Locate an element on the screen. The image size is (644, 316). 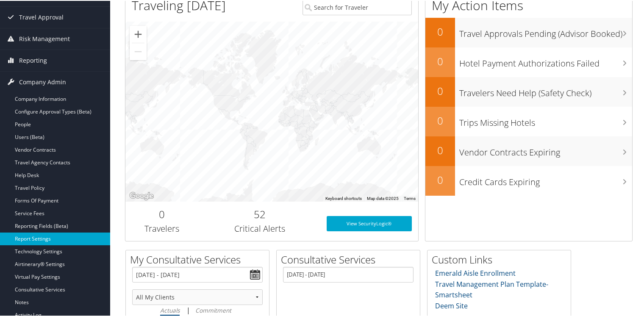
a: 0Travelers Need Help (Safety Check) is located at coordinates (529, 91).